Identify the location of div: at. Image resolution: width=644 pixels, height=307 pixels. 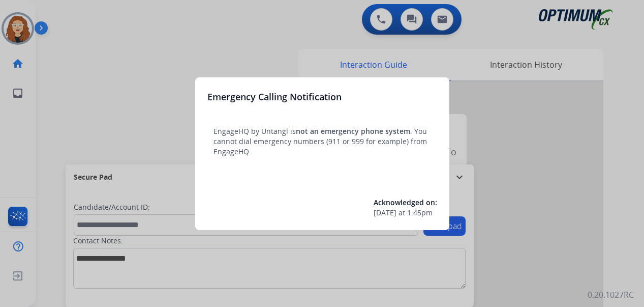
(405, 213).